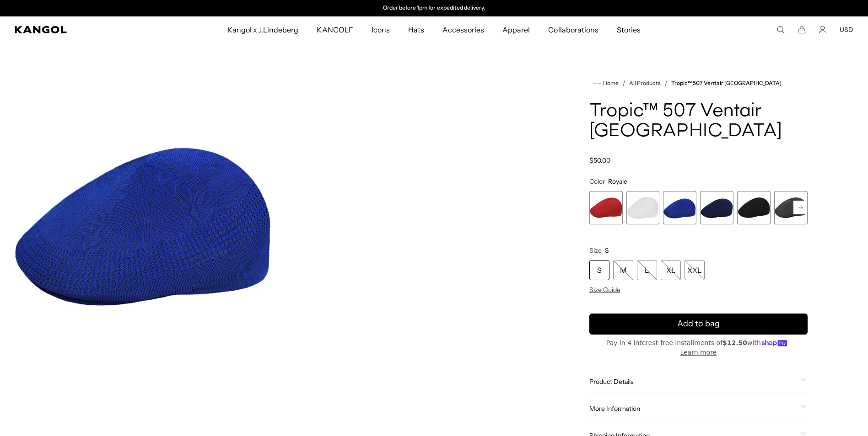 The image size is (868, 436). I want to click on div: S, so click(599, 270).